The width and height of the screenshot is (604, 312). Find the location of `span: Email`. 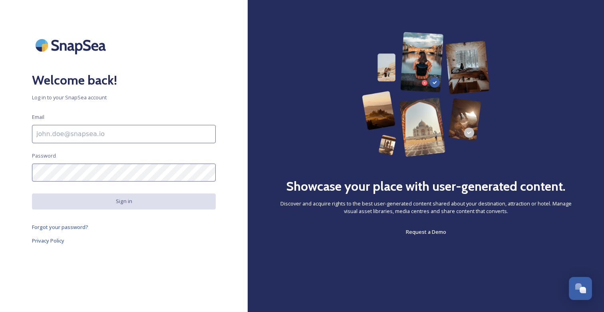

span: Email is located at coordinates (38, 117).